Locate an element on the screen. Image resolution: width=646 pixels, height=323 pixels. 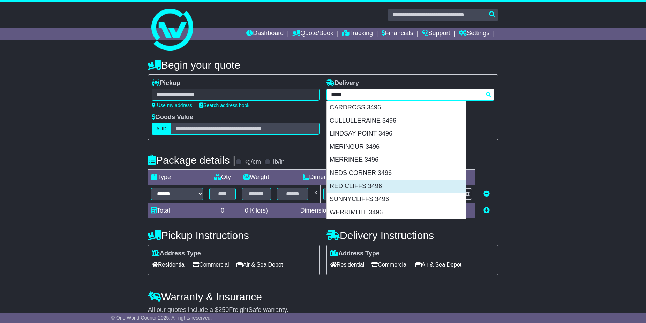
span: © One World Courier 2025. All rights reserved. is located at coordinates (161, 318).